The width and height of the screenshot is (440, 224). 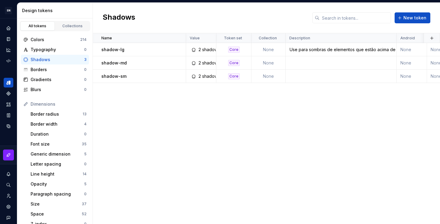 I want to click on div: Analytics, so click(x=8, y=50).